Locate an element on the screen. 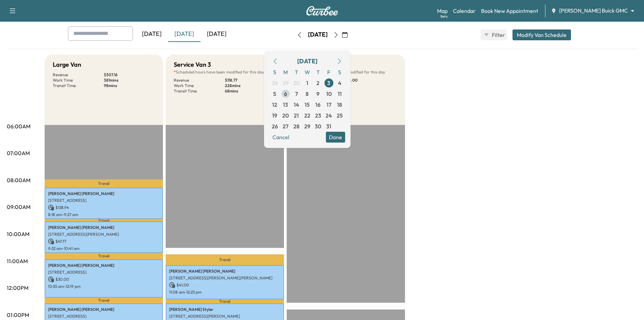 Image resolution: width=644 pixels, height=320 pixels. span: 14 is located at coordinates (297, 104).